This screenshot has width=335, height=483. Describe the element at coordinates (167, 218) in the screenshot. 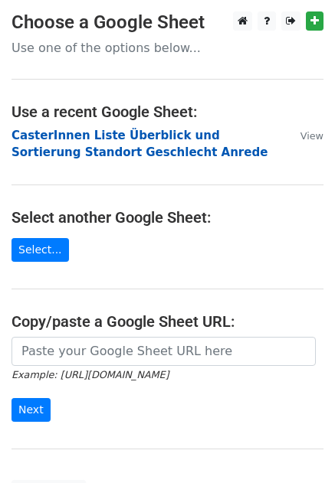

I see `h4: Select another Google Sheet:` at that location.